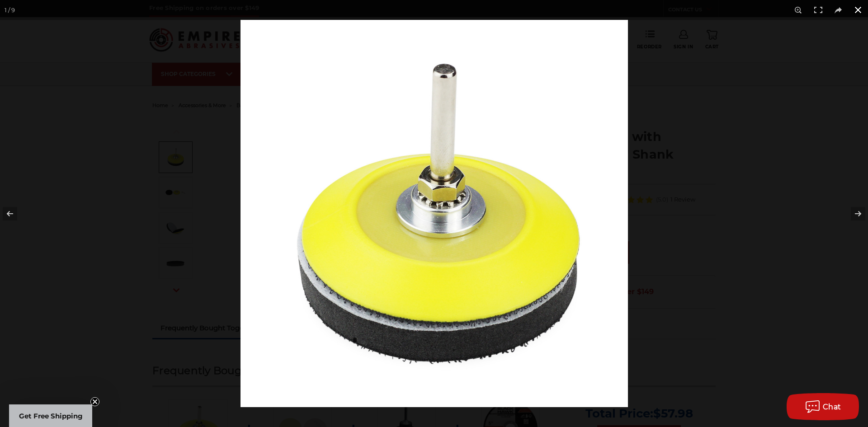 The image size is (868, 427). What do you see at coordinates (51, 415) in the screenshot?
I see `div: Get Free ShippingClose teaser` at bounding box center [51, 415].